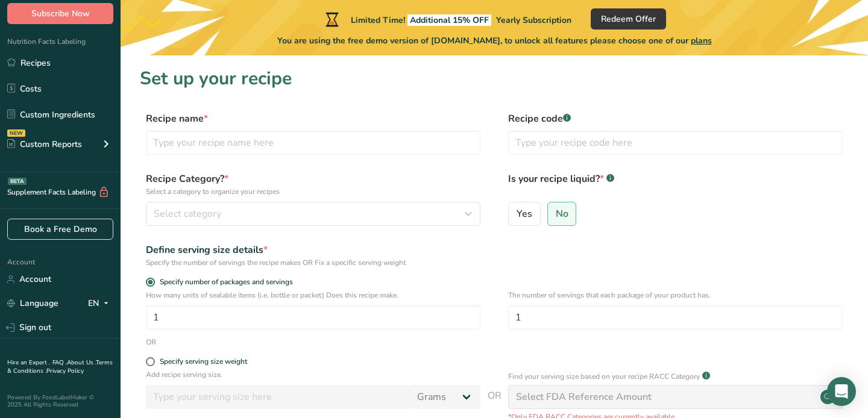  What do you see at coordinates (60, 402) in the screenshot?
I see `div: Powered By FoodLabelMaker © 2025 All Rights Reserved` at bounding box center [60, 402].